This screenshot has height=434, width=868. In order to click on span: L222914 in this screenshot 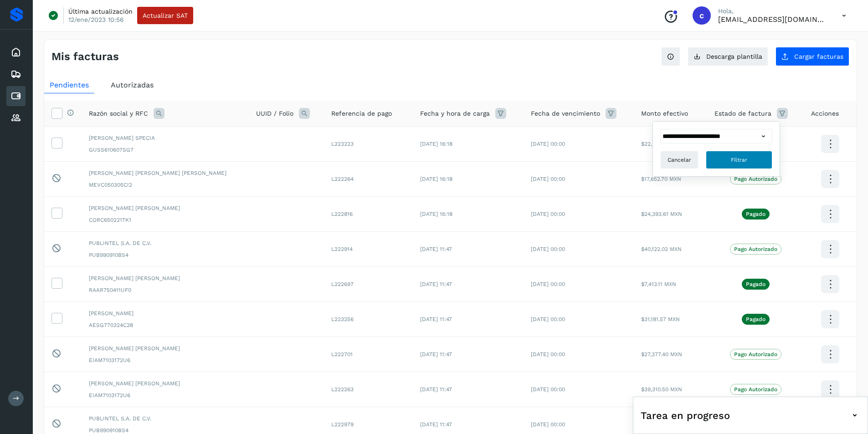, I will do `click(341, 249)`.